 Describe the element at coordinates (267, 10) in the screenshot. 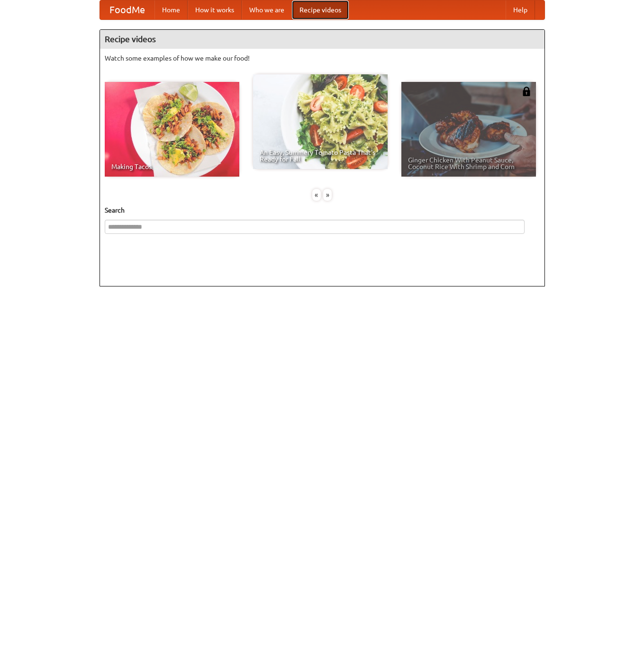

I see `a: Who we are` at that location.